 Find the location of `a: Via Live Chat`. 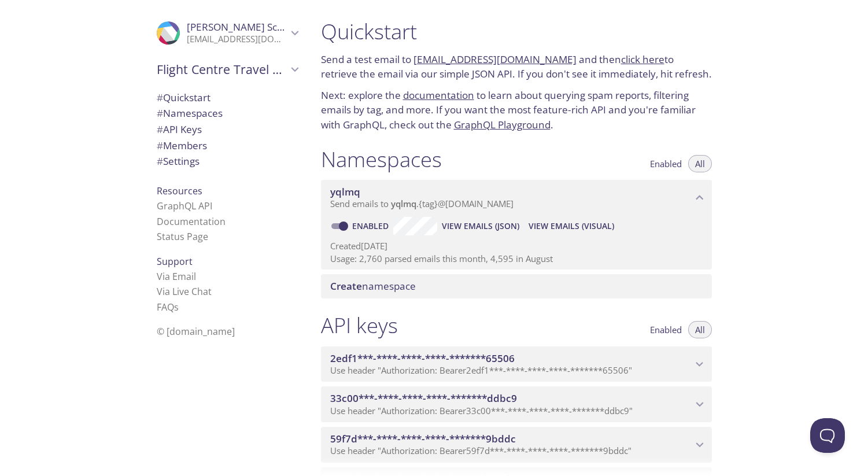

a: Via Live Chat is located at coordinates (183, 292).